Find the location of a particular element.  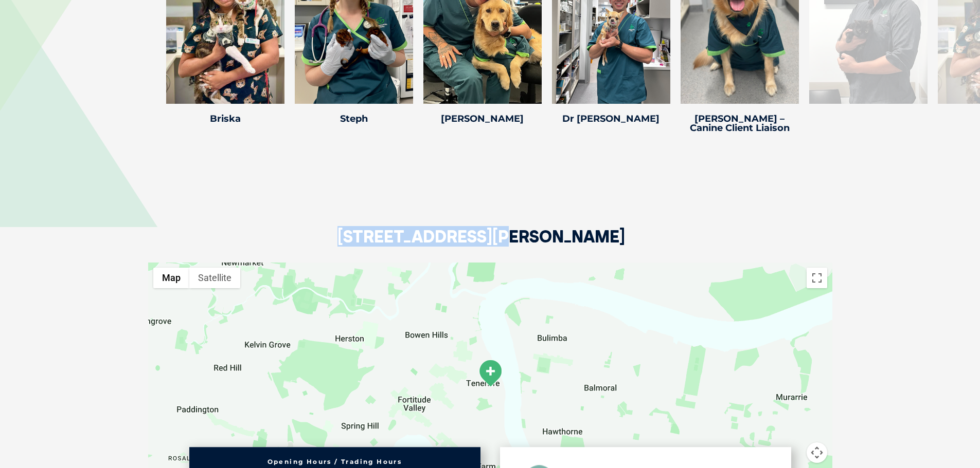

button: Toggle fullscreen view is located at coordinates (817, 278).